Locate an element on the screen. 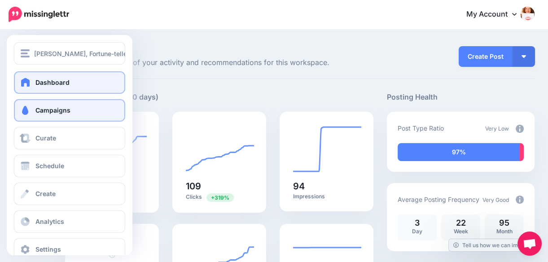 The height and width of the screenshot is (262, 548). p: 3 is located at coordinates (417, 223).